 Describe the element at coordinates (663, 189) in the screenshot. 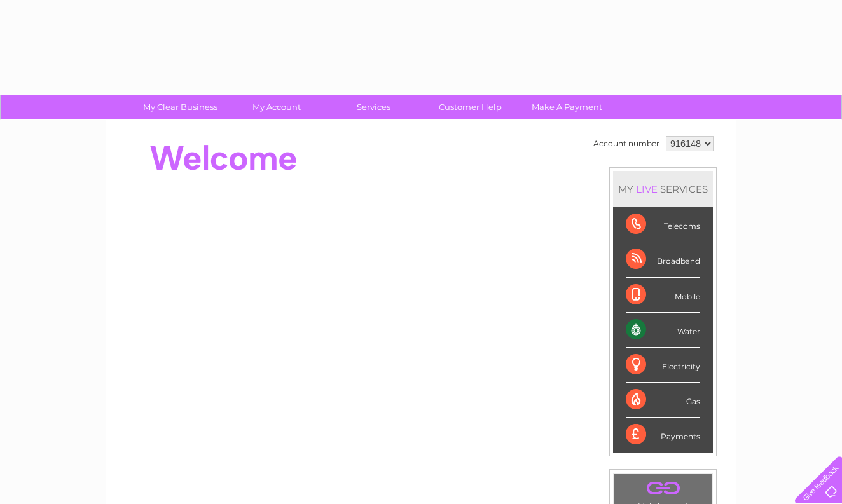

I see `div: MY SERVICES` at that location.